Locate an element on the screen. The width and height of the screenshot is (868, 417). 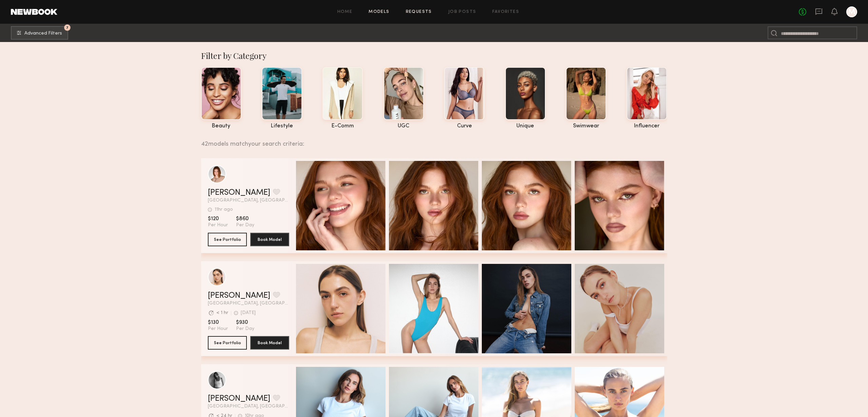
a: M is located at coordinates (851, 12).